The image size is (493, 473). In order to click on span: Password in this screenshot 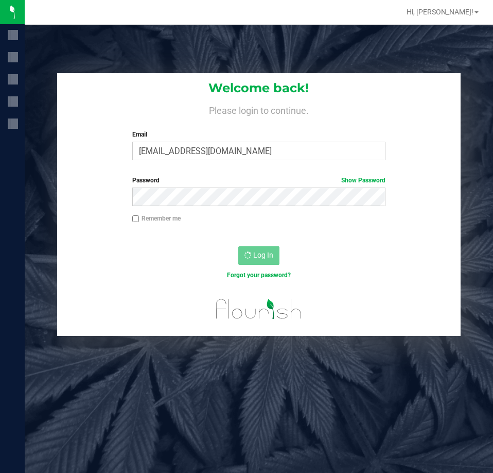, I will do `click(146, 180)`.